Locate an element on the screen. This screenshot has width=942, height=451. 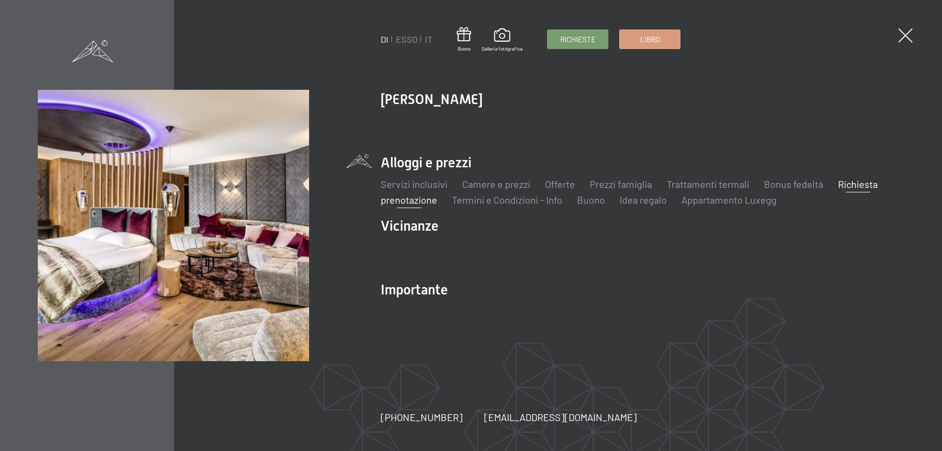
a: prenotazione is located at coordinates (409, 200).